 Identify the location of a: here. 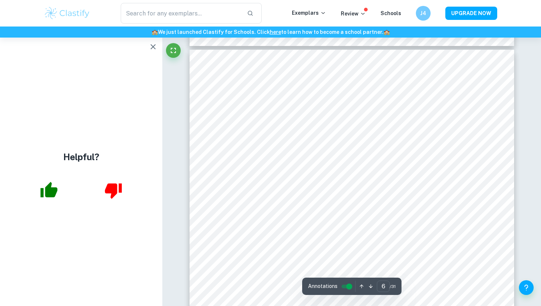
(275, 32).